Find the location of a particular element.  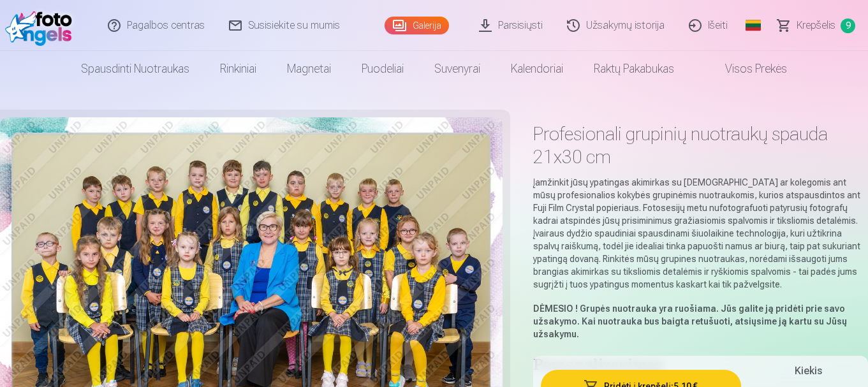

a: Suvenyrai is located at coordinates (457, 69).